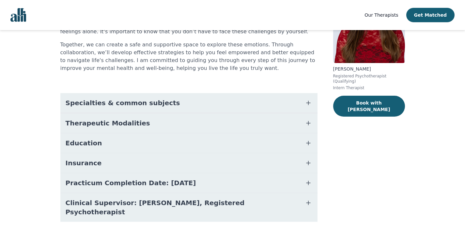 The image size is (465, 244). What do you see at coordinates (84, 143) in the screenshot?
I see `span: Education` at bounding box center [84, 143].